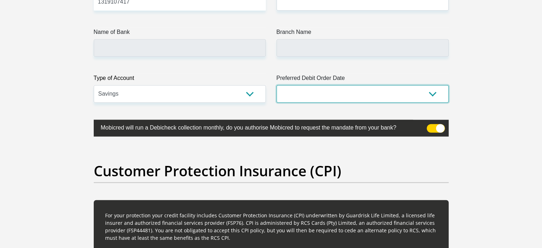 The width and height of the screenshot is (542, 248). I want to click on h2: Customer Protection Insurance (CPI), so click(271, 171).